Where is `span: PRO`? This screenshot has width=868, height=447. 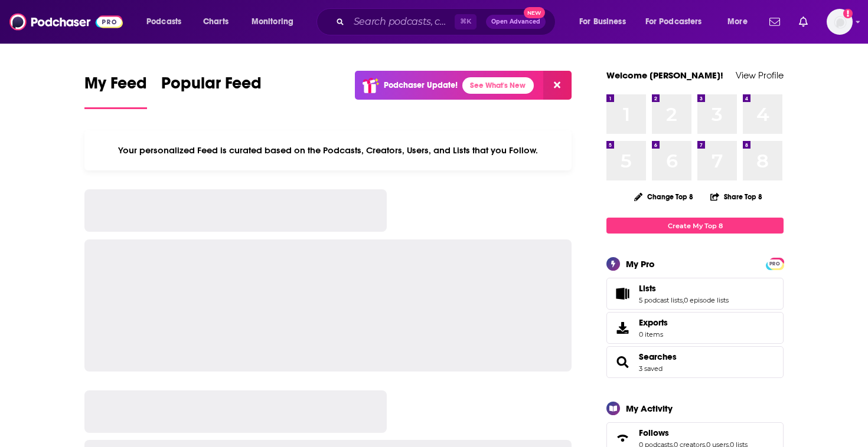
span: PRO is located at coordinates (775, 264).